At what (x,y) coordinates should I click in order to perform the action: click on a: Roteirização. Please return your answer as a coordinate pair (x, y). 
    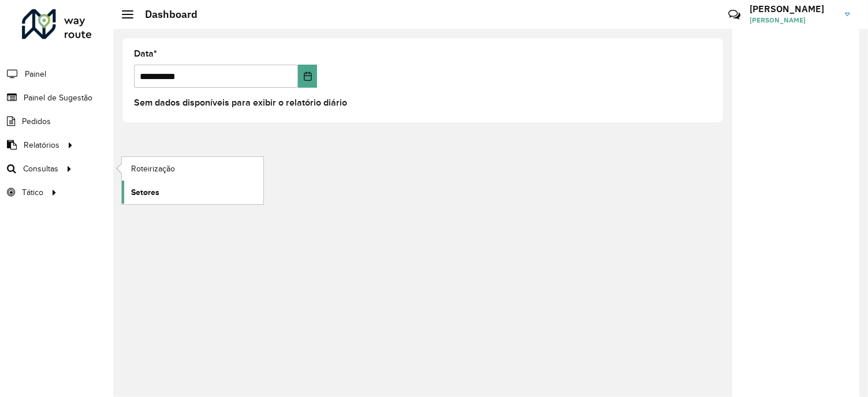
    Looking at the image, I should click on (192, 168).